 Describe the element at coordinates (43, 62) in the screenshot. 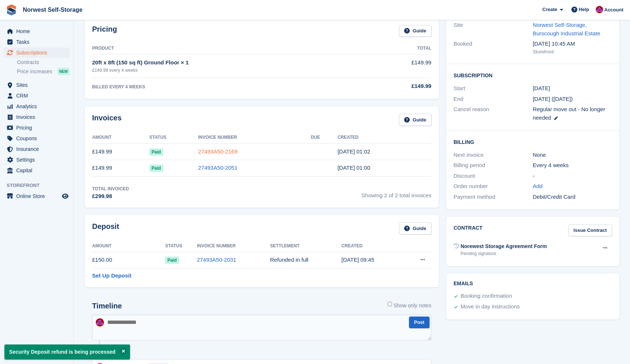

I see `a: Contracts` at that location.